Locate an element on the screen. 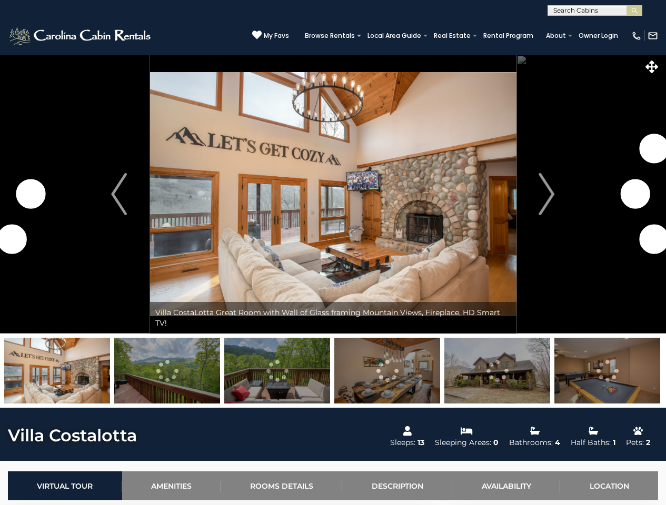  a: Local Area Guide is located at coordinates (394, 36).